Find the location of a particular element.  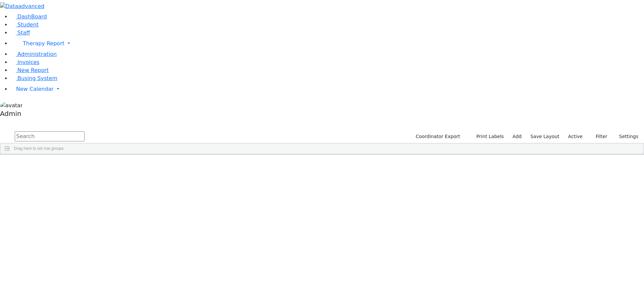

span: New Report is located at coordinates (33, 70).